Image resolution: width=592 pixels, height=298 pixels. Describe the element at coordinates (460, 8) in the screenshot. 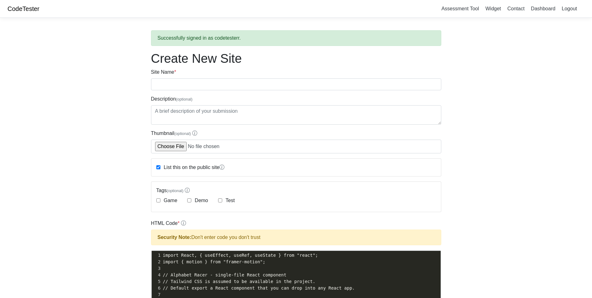

I see `a: Assessment Tool` at that location.